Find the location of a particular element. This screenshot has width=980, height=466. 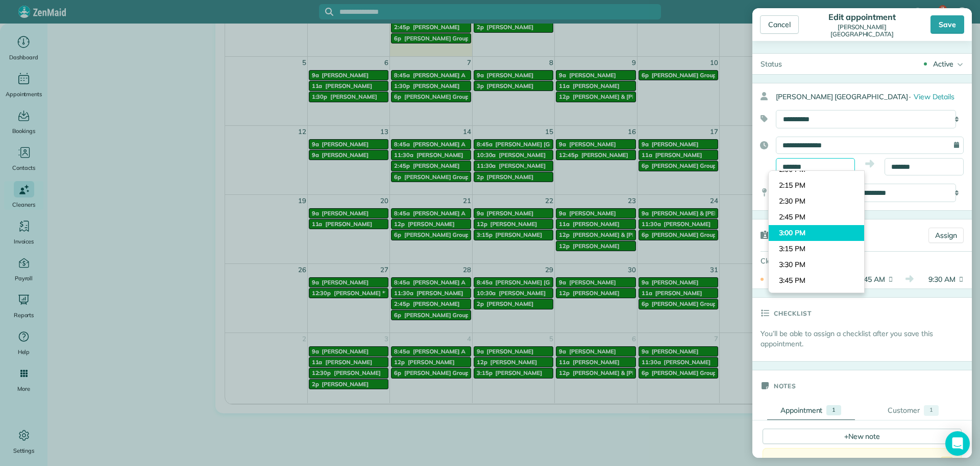

li: 3:45 PM is located at coordinates (816, 280).